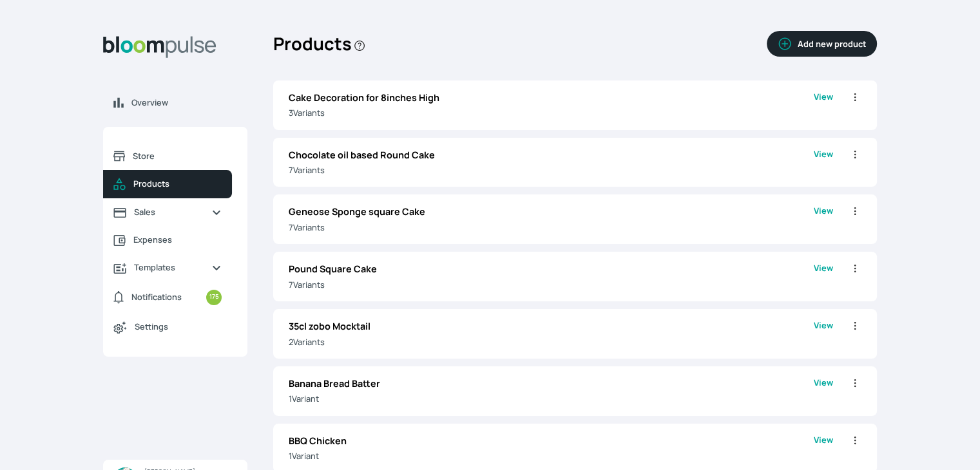 The image size is (980, 470). I want to click on a: Geneose Sponge square Cake7Variants, so click(551, 219).